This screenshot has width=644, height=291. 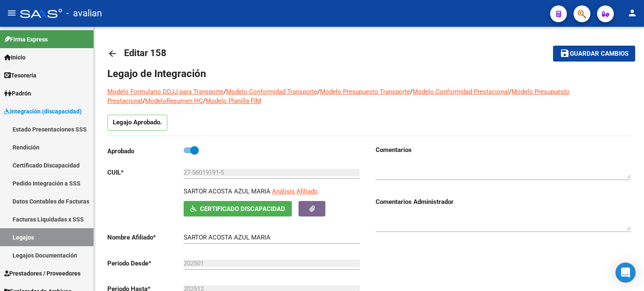 I want to click on p: SARTOR ACOSTA AZUL MARIA, so click(x=227, y=191).